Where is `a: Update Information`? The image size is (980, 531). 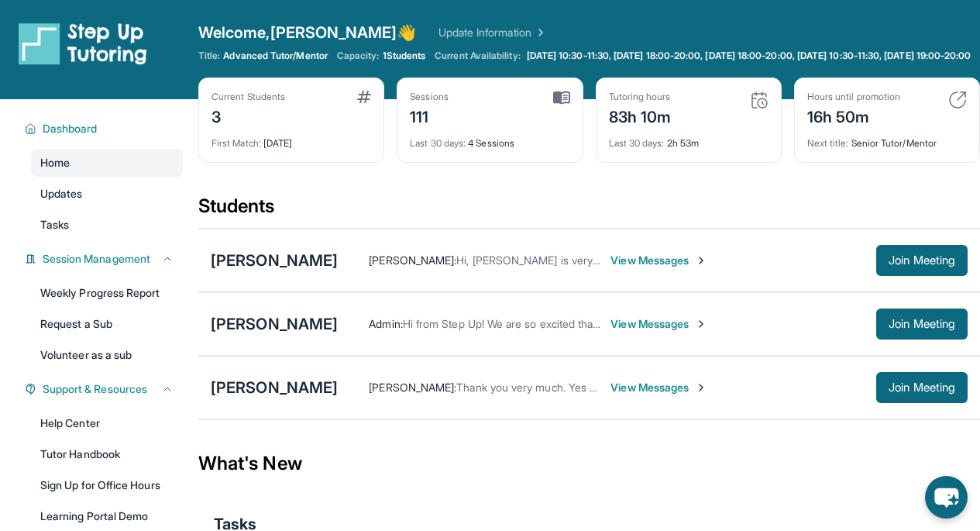
a: Update Information is located at coordinates (493, 33).